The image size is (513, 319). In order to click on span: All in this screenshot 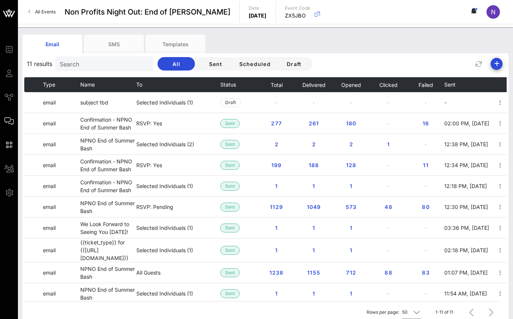, I will do `click(176, 64)`.